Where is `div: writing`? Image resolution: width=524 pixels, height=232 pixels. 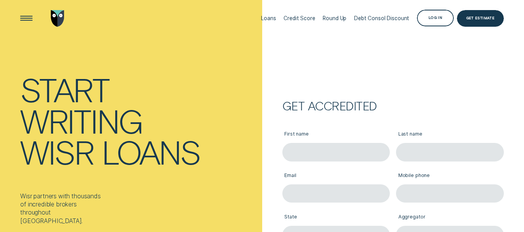 div: writing is located at coordinates (81, 121).